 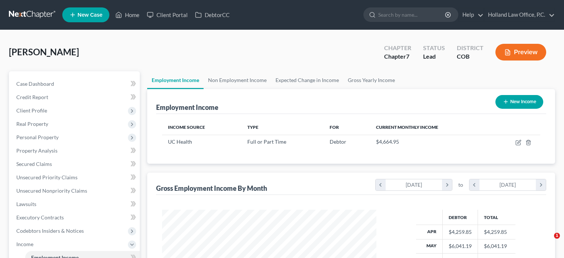 I want to click on div: Gross Employment Income By Month, so click(x=211, y=188).